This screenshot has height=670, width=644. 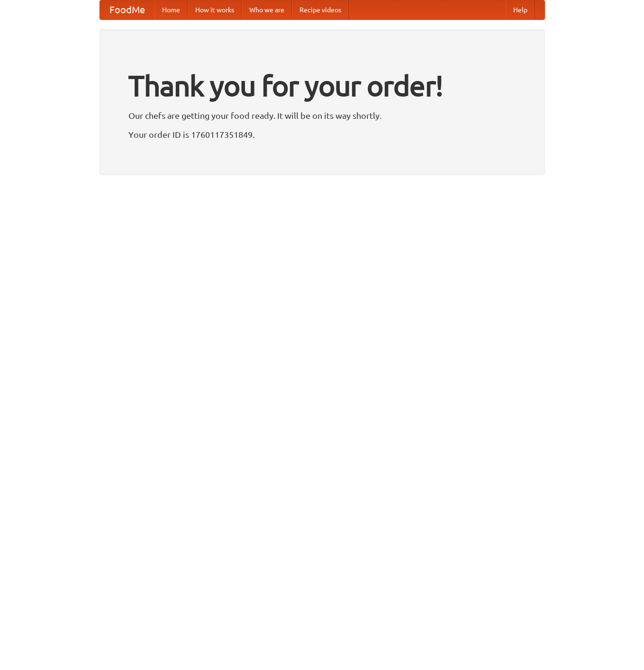 I want to click on a: Home, so click(x=171, y=10).